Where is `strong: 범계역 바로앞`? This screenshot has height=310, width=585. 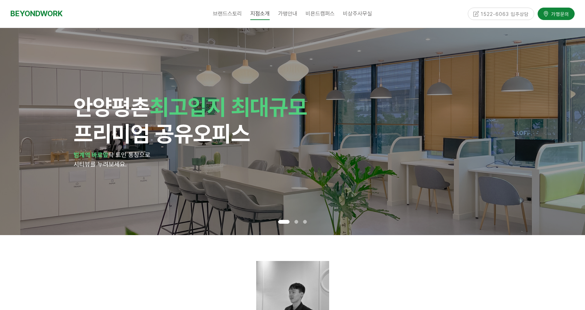 strong: 범계역 바로앞 is located at coordinates (91, 155).